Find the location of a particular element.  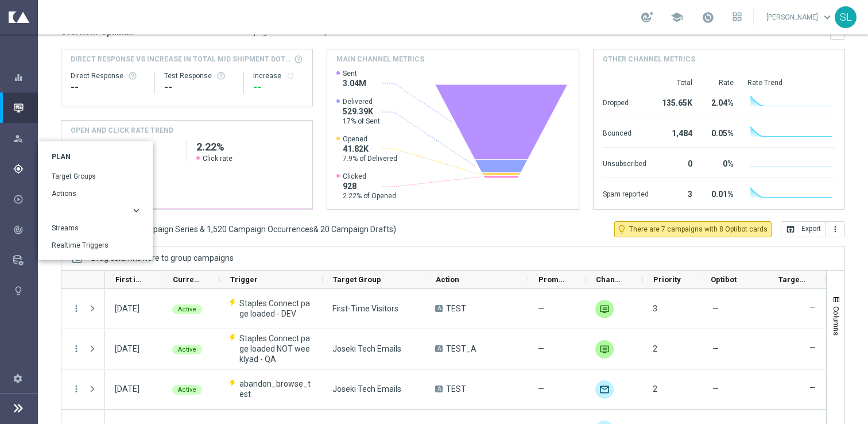

img: Webpage Pop-up is located at coordinates (605, 349).